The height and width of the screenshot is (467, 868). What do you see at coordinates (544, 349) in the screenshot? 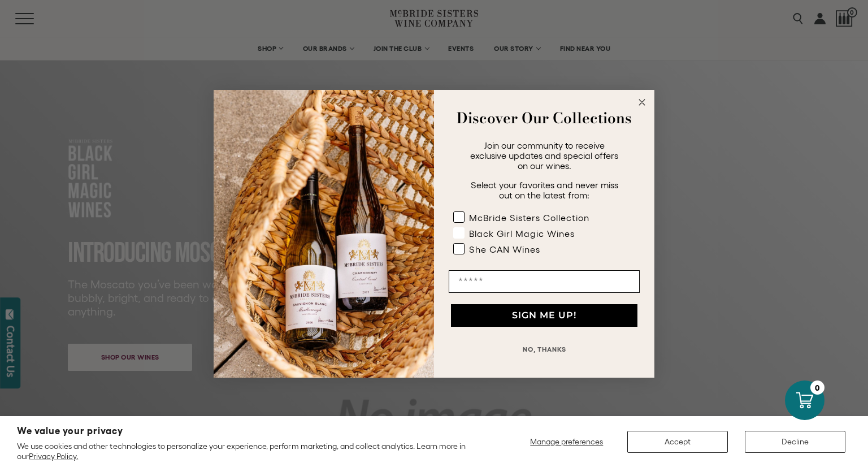
I see `button: NO, THANKS` at bounding box center [544, 349].